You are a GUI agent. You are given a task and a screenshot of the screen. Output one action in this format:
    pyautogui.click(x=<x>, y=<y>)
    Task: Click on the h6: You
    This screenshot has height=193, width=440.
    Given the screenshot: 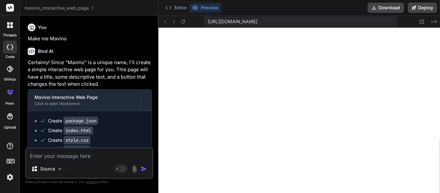 What is the action you would take?
    pyautogui.click(x=42, y=27)
    